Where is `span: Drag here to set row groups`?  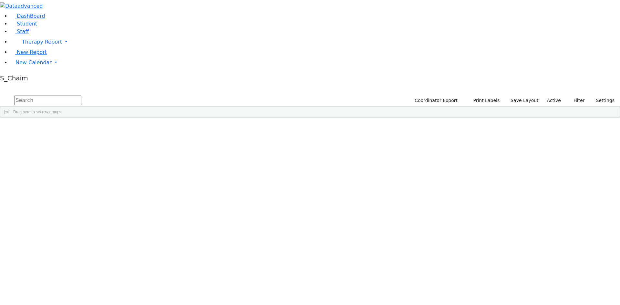
span: Drag here to set row groups is located at coordinates (37, 112).